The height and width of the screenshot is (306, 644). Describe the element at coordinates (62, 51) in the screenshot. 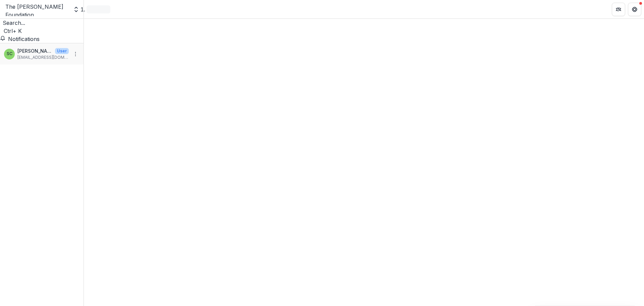

I see `p: User` at that location.